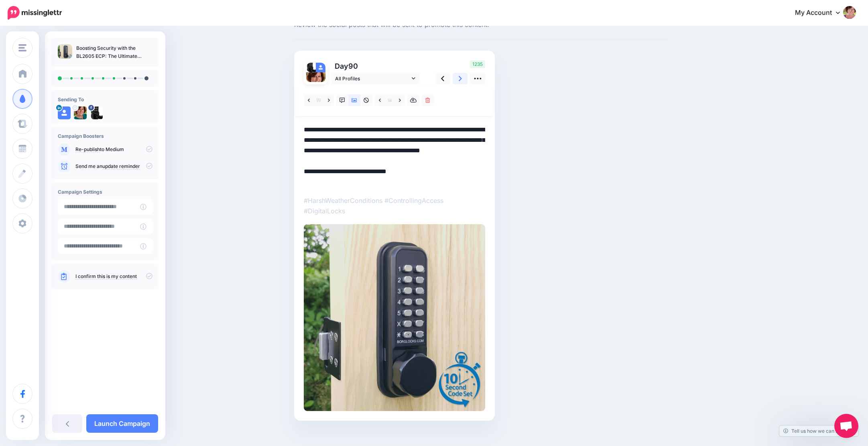 This screenshot has height=446, width=868. What do you see at coordinates (34, 13) in the screenshot?
I see `img: Missinglettr` at bounding box center [34, 13].